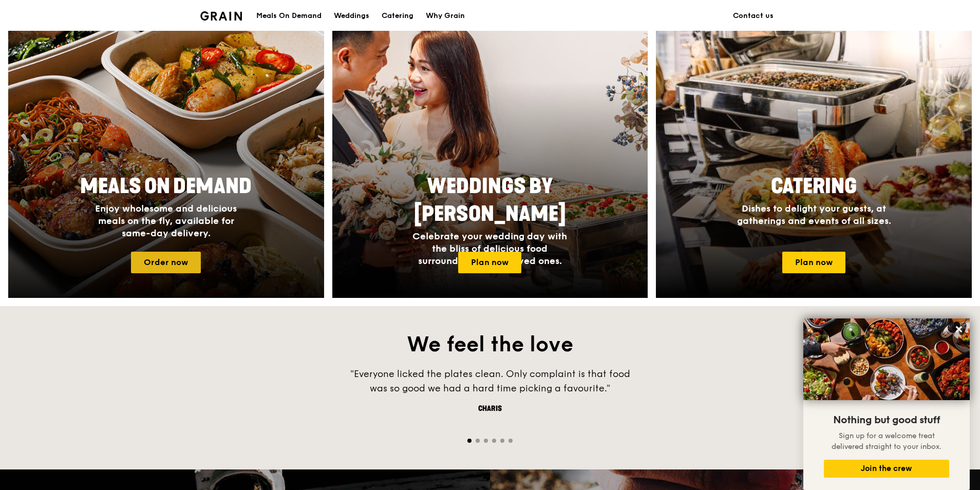 Image resolution: width=980 pixels, height=490 pixels. I want to click on button: Join the crew, so click(886, 469).